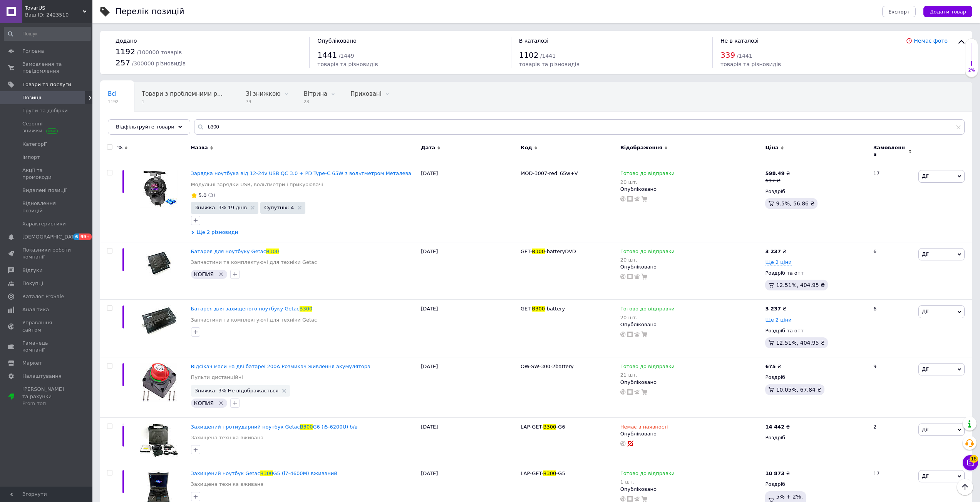  Describe the element at coordinates (47, 347) in the screenshot. I see `span: Гаманець компанії` at that location.